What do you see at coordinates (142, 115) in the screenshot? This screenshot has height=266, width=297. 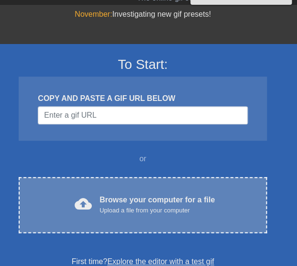 I see `input: Username` at bounding box center [142, 115].